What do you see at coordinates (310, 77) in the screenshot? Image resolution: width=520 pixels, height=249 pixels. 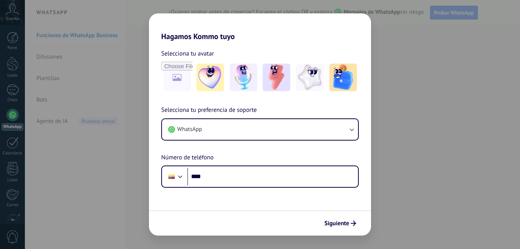 I see `img: -4.jpeg` at bounding box center [310, 77].